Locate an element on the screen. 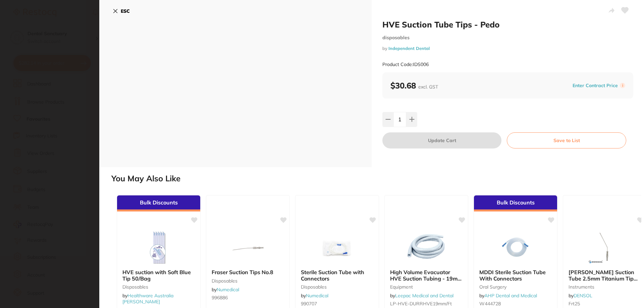 The image size is (644, 308). img: Fraser Suction Tips No.8 is located at coordinates (248, 247).